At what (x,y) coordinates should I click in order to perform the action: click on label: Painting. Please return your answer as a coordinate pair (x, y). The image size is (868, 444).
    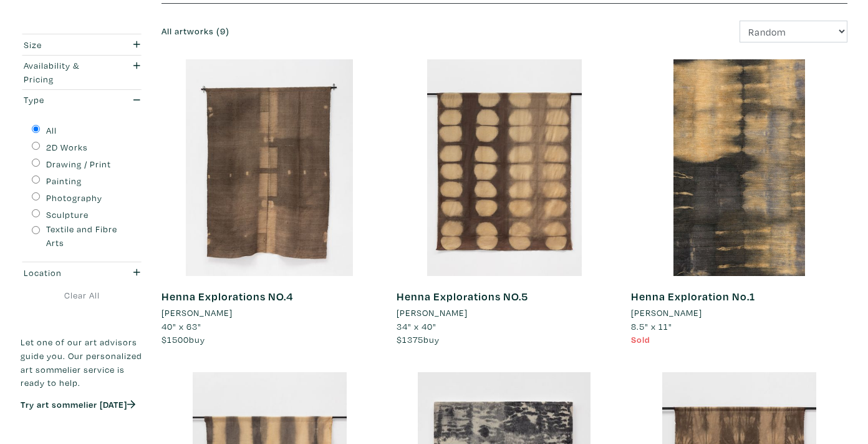
    Looking at the image, I should click on (64, 181).